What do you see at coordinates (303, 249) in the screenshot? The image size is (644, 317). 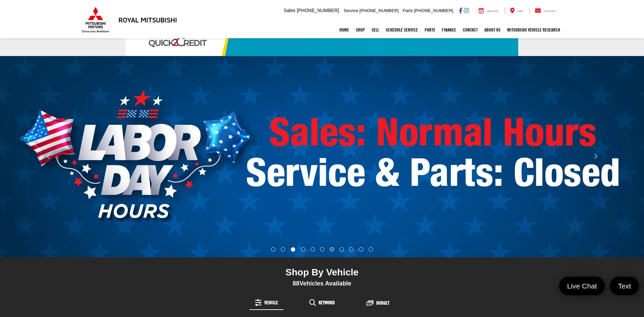 I see `li: Go to slide number 4.` at bounding box center [303, 249].